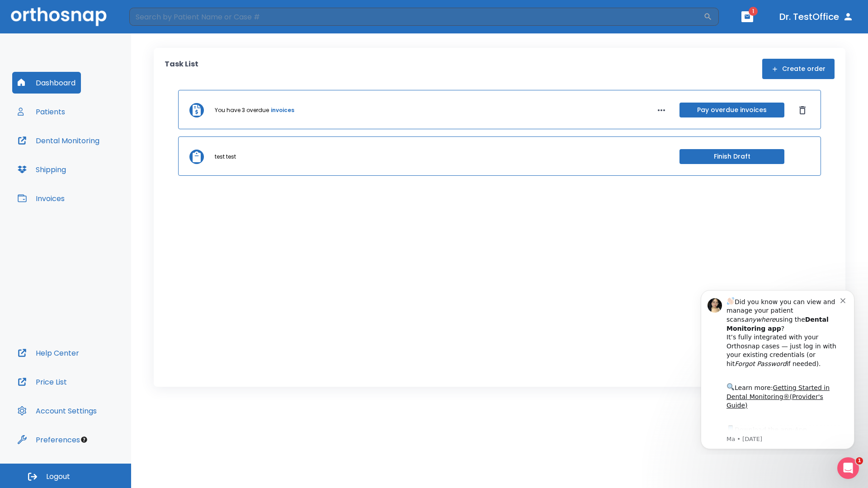 The height and width of the screenshot is (488, 868). Describe the element at coordinates (42, 170) in the screenshot. I see `button: Shipping` at that location.